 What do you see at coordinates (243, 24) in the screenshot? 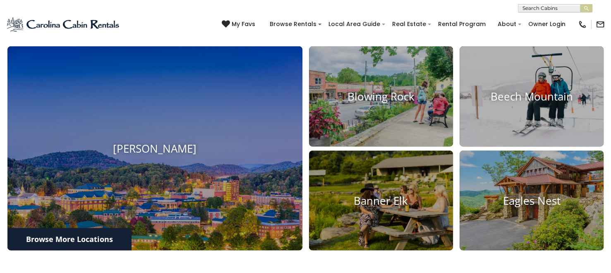
I see `span: My Favs` at bounding box center [243, 24].